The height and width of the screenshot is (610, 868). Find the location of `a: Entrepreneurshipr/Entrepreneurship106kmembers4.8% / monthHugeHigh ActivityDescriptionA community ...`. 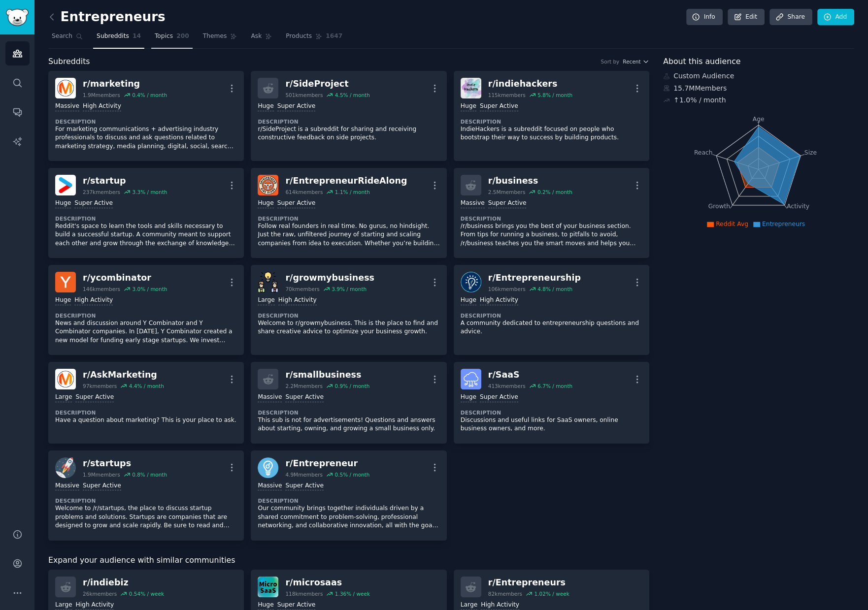

a: Entrepreneurshipr/Entrepreneurship106kmembers4.8% / monthHugeHigh ActivityDescriptionA community ... is located at coordinates (551, 310).